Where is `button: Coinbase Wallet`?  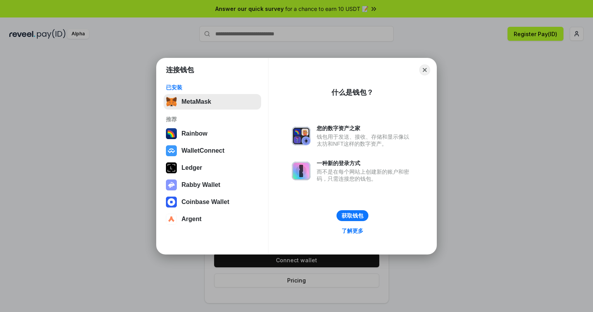 button: Coinbase Wallet is located at coordinates (212, 202).